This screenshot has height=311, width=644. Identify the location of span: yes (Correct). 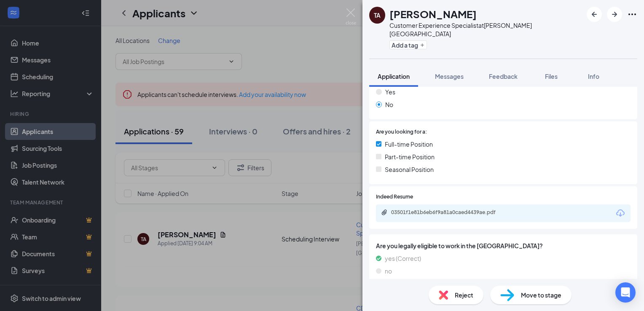
(403, 258).